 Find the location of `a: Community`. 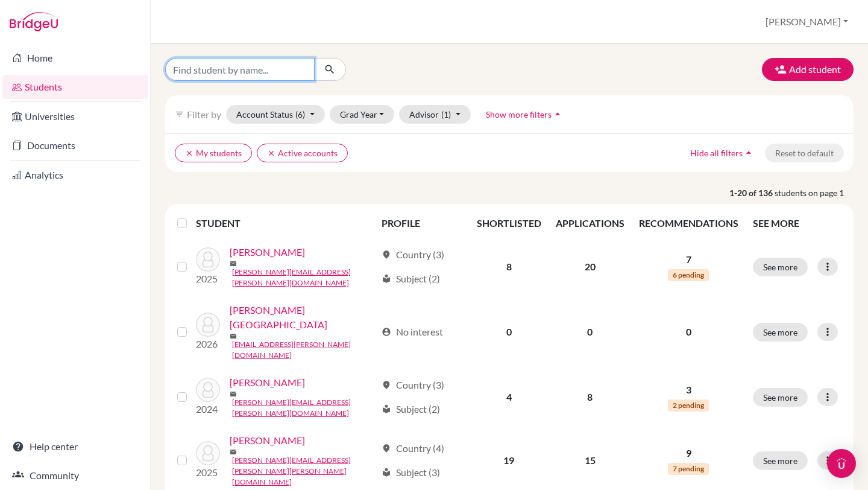

a: Community is located at coordinates (75, 475).